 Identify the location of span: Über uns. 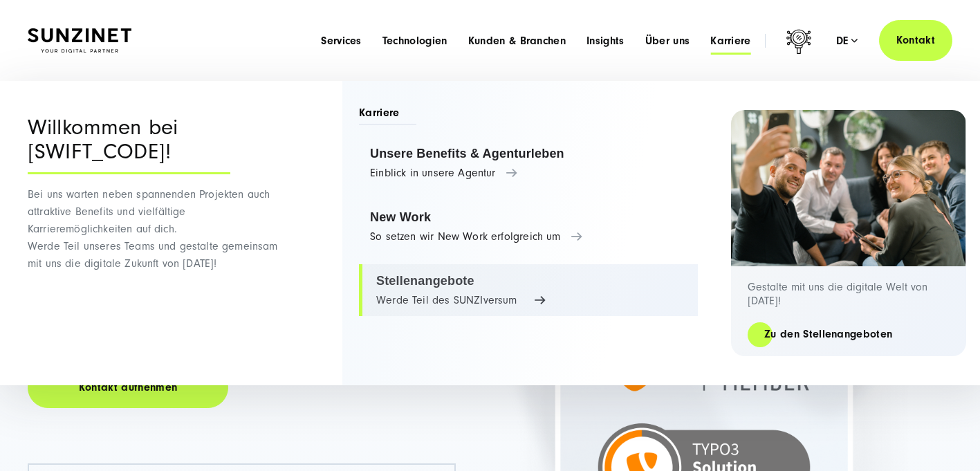
(667, 41).